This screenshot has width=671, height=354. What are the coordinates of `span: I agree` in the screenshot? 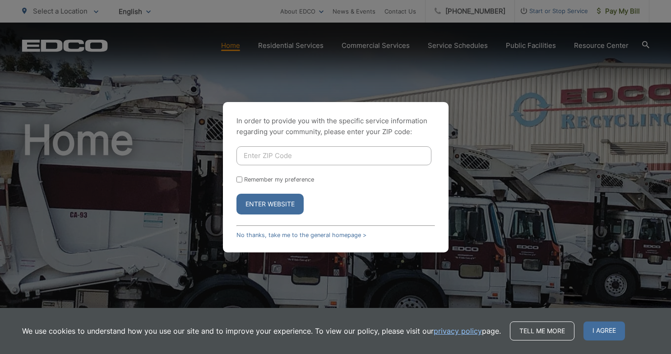 It's located at (604, 331).